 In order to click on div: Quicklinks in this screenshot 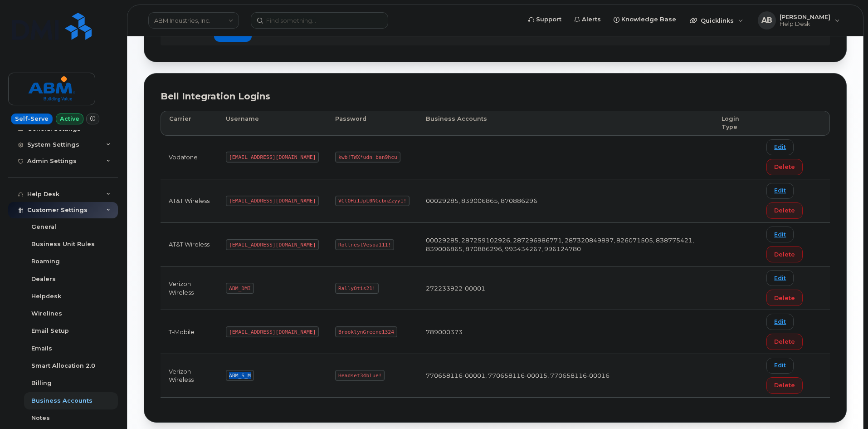, I will do `click(716, 20)`.